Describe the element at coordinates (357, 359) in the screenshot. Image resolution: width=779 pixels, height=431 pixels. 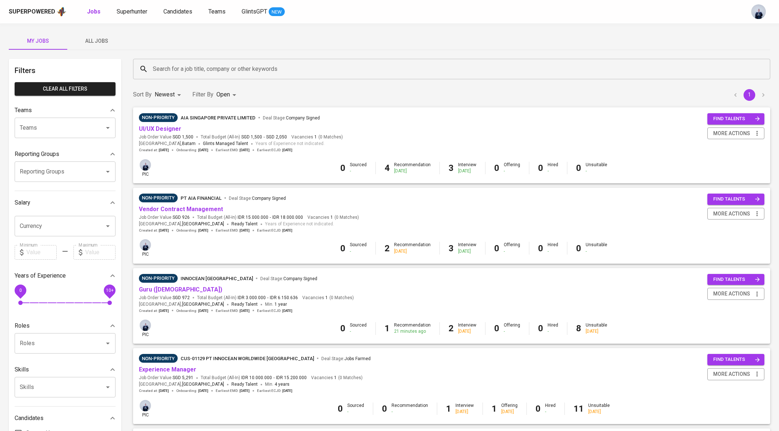
I see `span: Jobs Farmed` at that location.